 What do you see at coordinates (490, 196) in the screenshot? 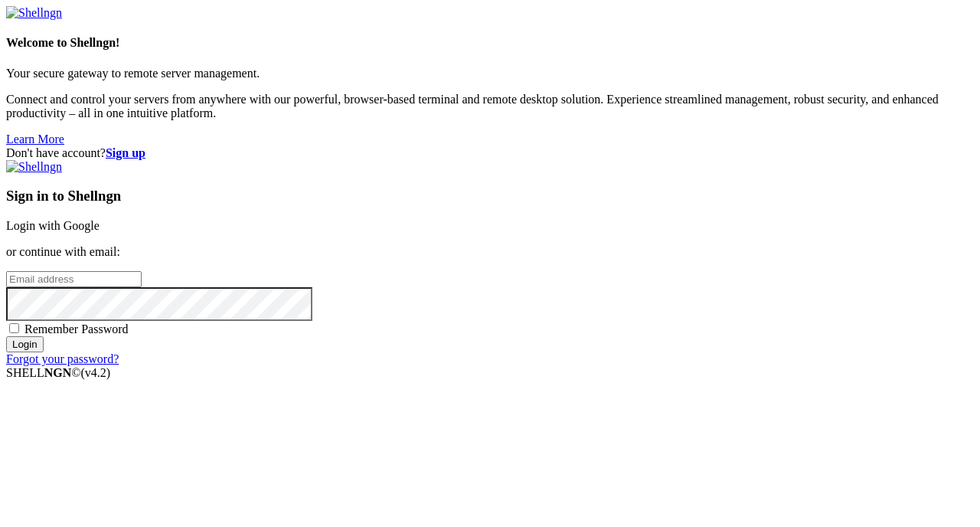
I see `h3: Sign in to Shellngn` at bounding box center [490, 196].